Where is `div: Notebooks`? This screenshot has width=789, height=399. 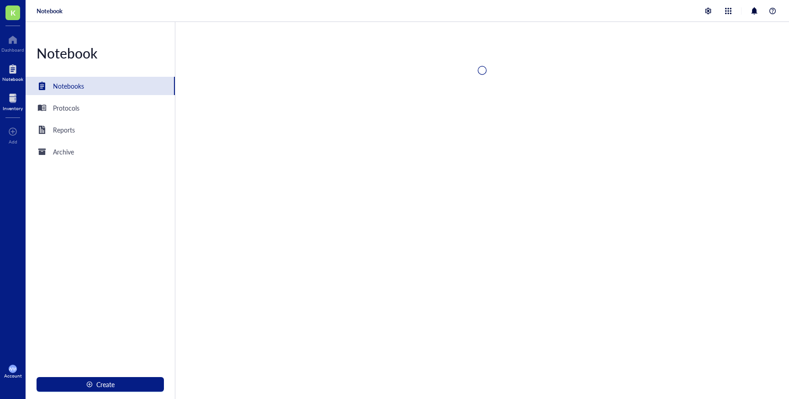
div: Notebooks is located at coordinates (69, 86).